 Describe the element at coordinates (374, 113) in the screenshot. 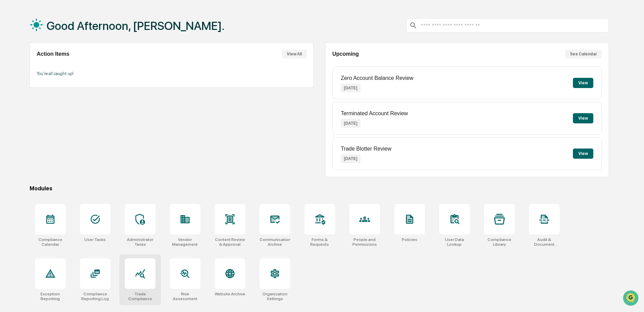

I see `p: Terminated Account Review` at that location.